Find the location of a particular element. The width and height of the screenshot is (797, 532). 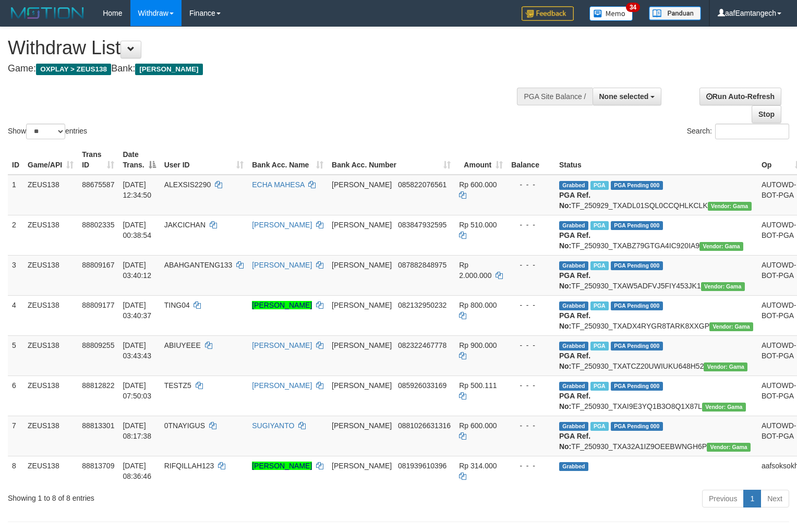

th: Bank Acc. Name: activate to sort column ascending is located at coordinates (287, 160).